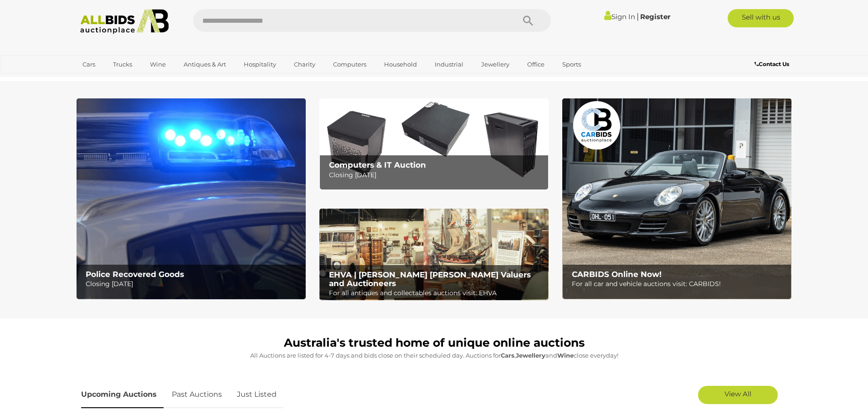 The height and width of the screenshot is (415, 868). What do you see at coordinates (401, 65) in the screenshot?
I see `a: Household` at bounding box center [401, 65].